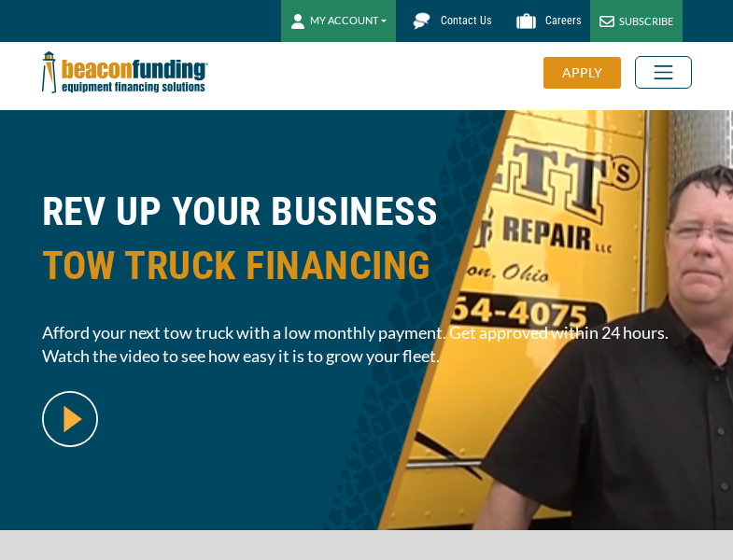 The width and height of the screenshot is (733, 560). I want to click on img: Beacon Funding Careers, so click(526, 21).